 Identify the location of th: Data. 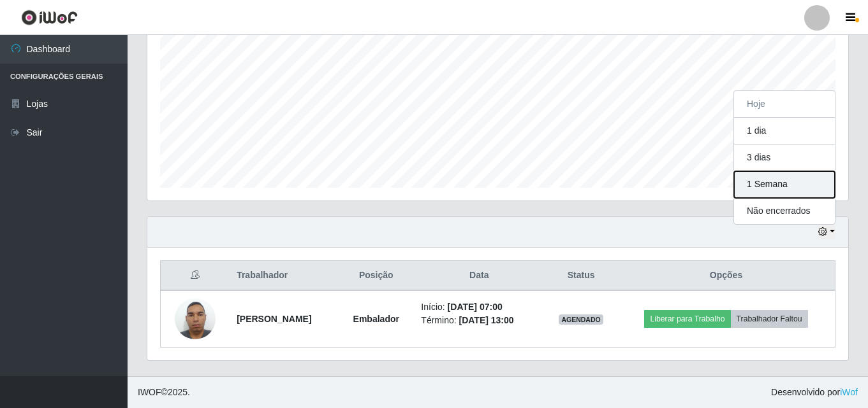
(478, 276).